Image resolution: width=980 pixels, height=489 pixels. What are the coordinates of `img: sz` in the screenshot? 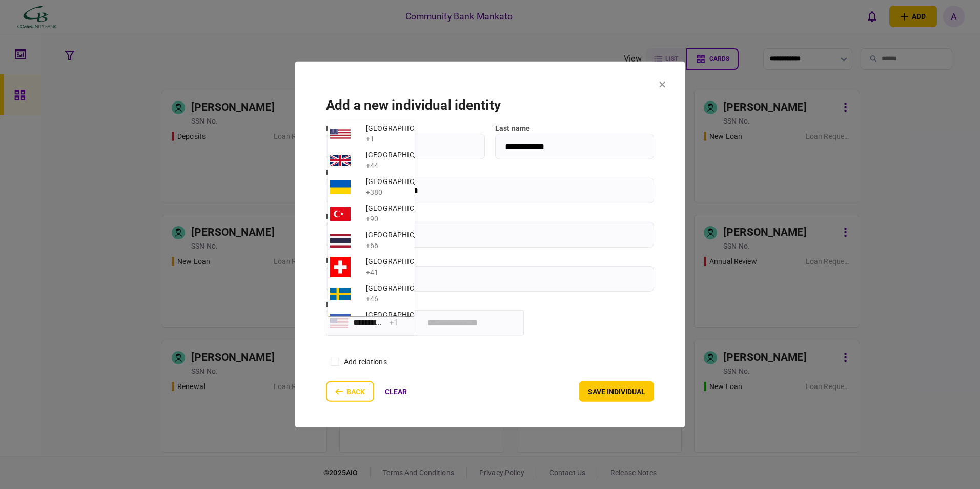 It's located at (341, 320).